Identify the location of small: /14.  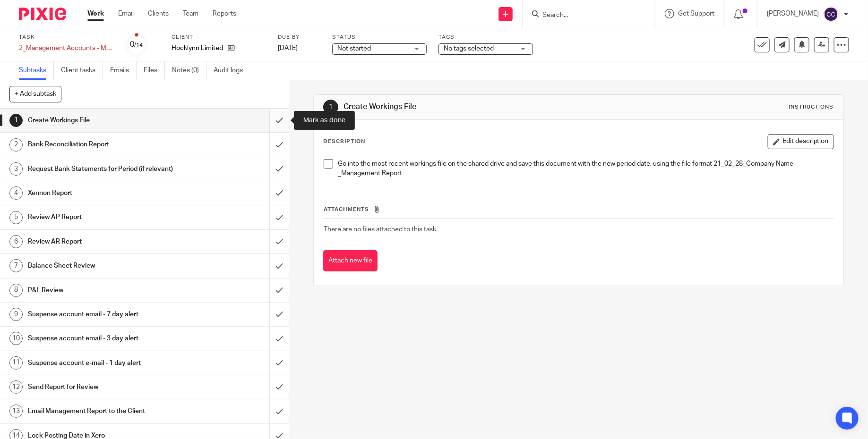
(139, 45).